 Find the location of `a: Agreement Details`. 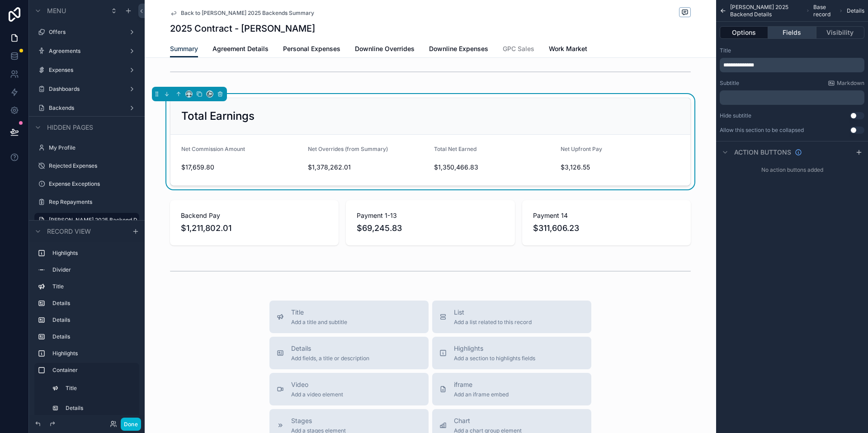

a: Agreement Details is located at coordinates (241, 50).